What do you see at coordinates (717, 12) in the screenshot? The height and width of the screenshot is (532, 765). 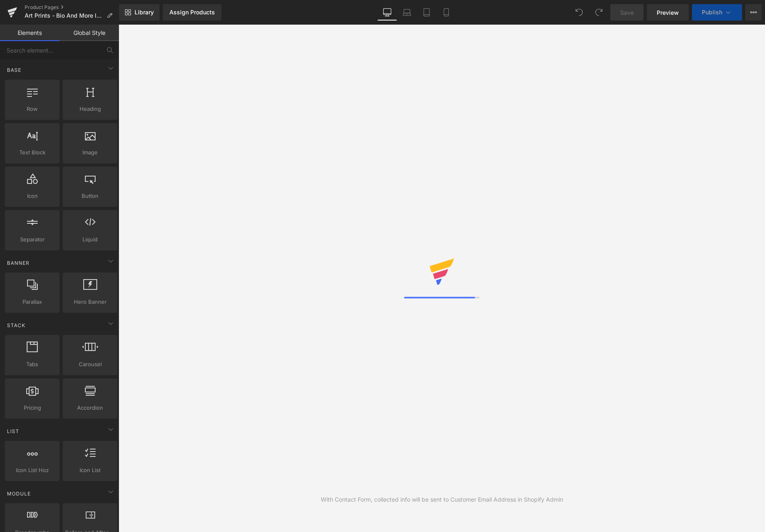 I see `button: Publish` at bounding box center [717, 12].